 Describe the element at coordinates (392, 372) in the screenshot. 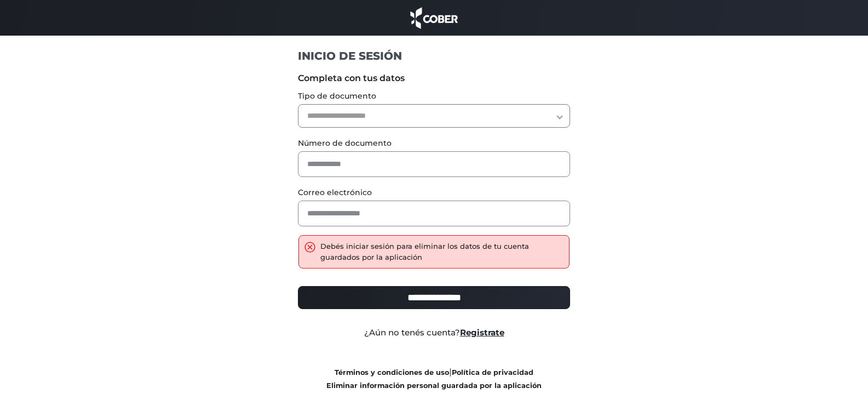

I see `a: Términos y condiciones de uso` at that location.